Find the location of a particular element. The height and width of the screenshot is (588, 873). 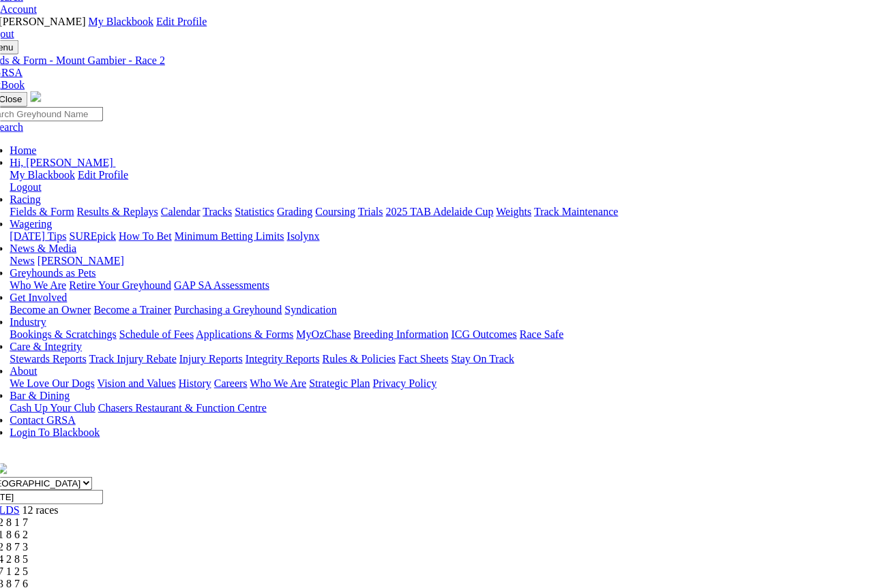

a: Rules & Policies is located at coordinates (358, 358).